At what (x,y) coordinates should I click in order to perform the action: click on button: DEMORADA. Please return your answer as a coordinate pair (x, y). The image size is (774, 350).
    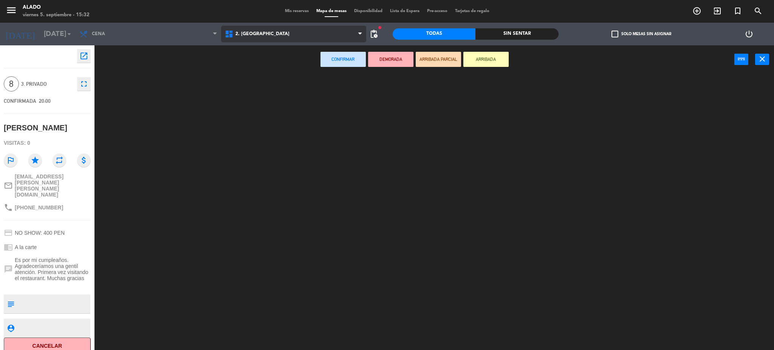
    Looking at the image, I should click on (391, 59).